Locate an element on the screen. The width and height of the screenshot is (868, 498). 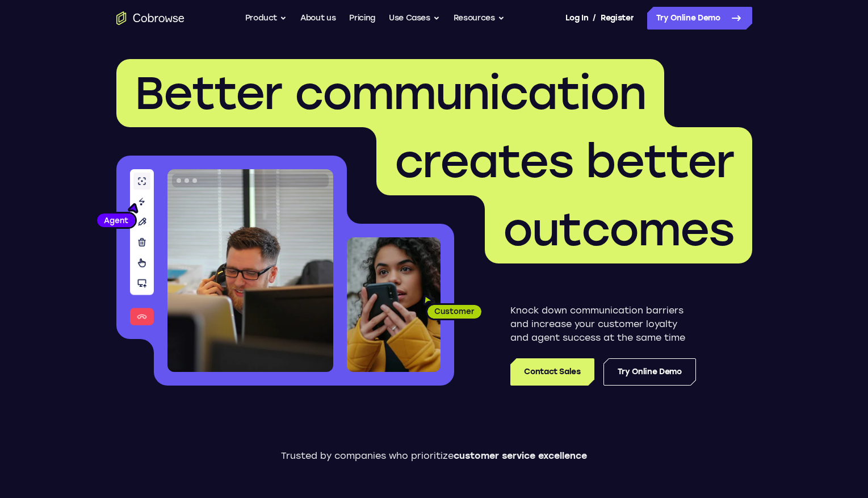
button: Product is located at coordinates (267, 18).